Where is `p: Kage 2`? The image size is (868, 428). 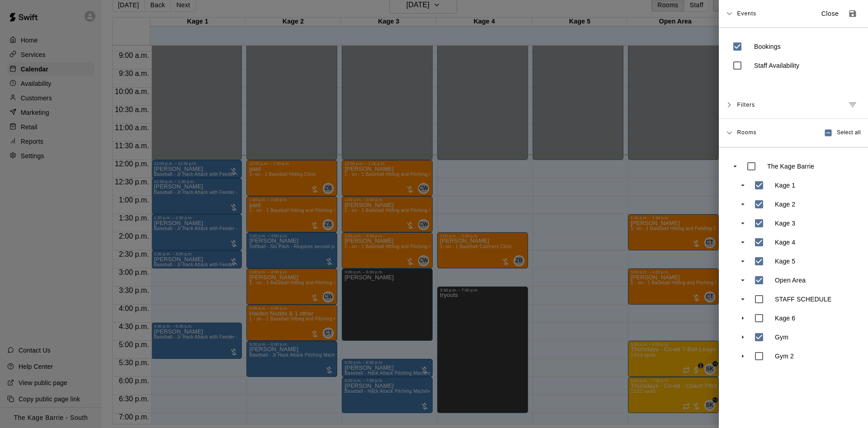
p: Kage 2 is located at coordinates (785, 204).